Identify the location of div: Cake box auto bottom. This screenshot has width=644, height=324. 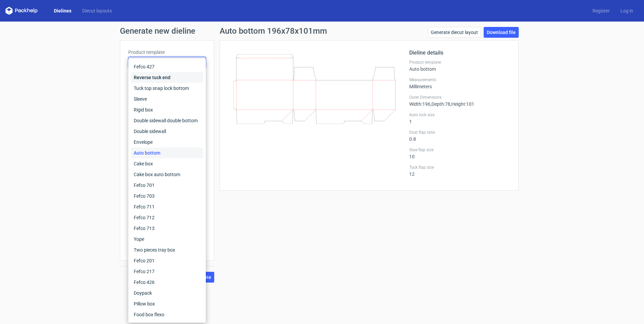
(167, 175).